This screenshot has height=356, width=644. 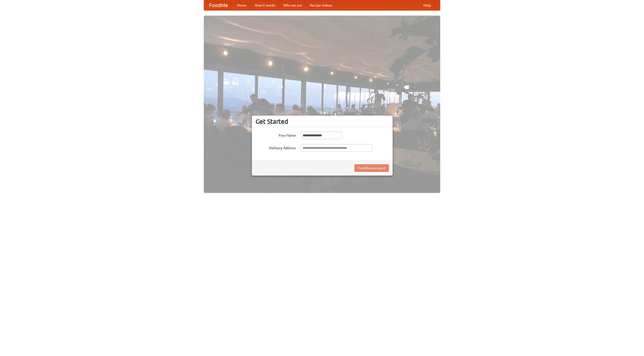 What do you see at coordinates (242, 5) in the screenshot?
I see `a: Home` at bounding box center [242, 5].